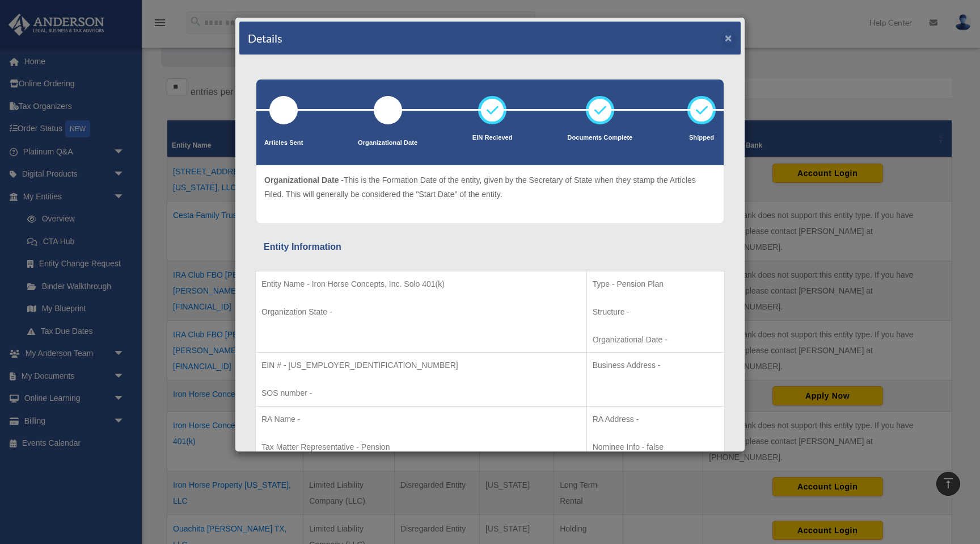 This screenshot has height=544, width=980. I want to click on p: Nominee Info - false, so click(655, 447).